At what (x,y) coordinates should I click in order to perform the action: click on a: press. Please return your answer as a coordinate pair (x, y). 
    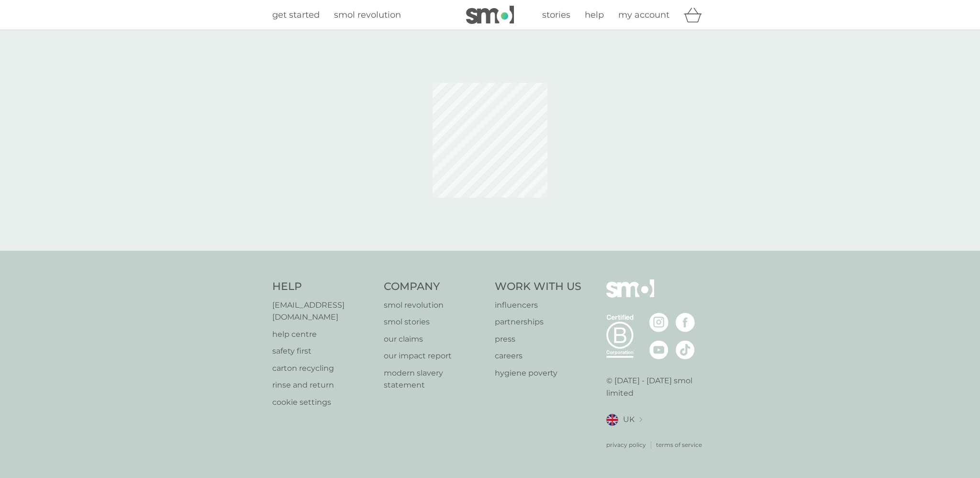
    Looking at the image, I should click on (538, 339).